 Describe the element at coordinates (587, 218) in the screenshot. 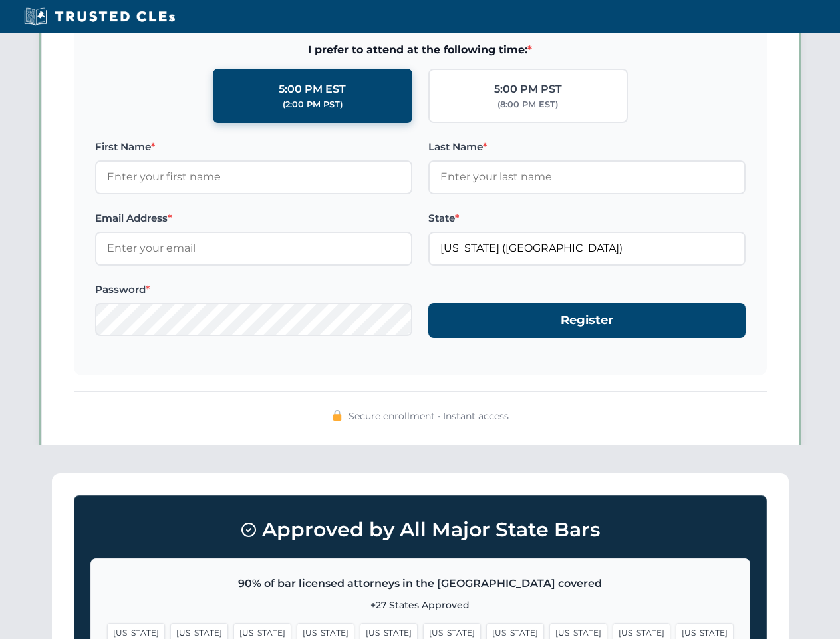

I see `label: State` at that location.